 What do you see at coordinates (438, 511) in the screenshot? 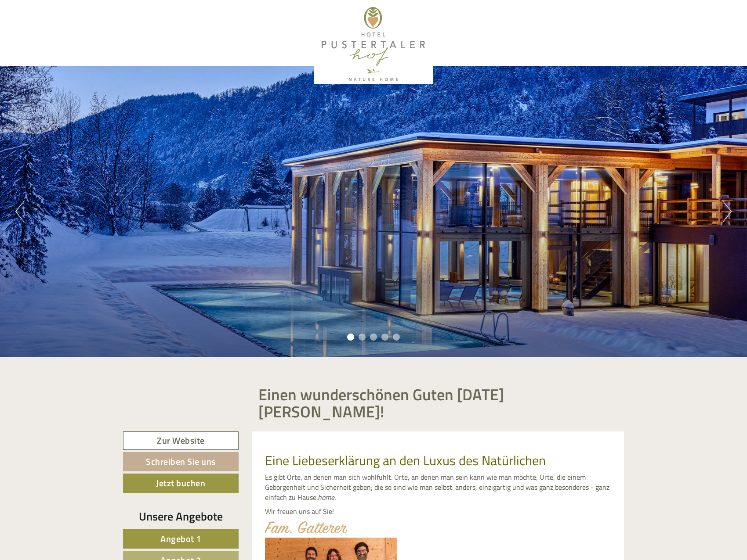
I see `p: Wir freuen uns auf Sie!` at bounding box center [438, 511].